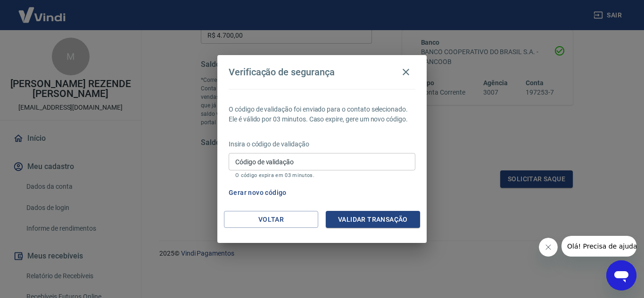 The image size is (644, 298). I want to click on h4: Verificação de segurança, so click(282, 72).